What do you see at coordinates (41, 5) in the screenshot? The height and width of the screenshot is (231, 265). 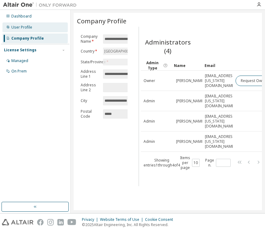 I see `img: Altair One` at bounding box center [41, 5].